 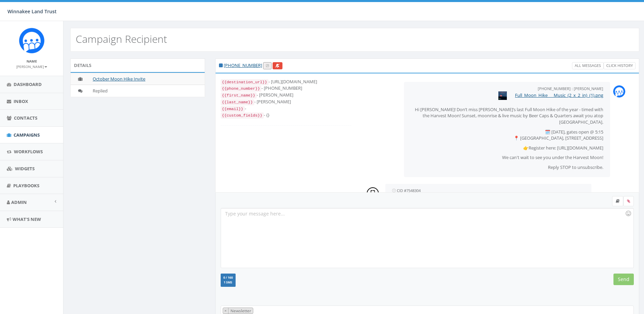 What do you see at coordinates (32, 61) in the screenshot?
I see `small: Name` at bounding box center [32, 61].